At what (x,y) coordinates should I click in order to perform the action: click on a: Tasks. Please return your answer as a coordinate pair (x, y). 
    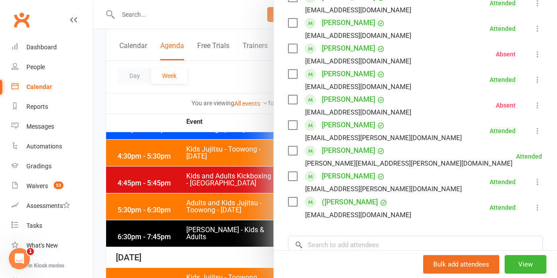
    Looking at the image, I should click on (52, 225).